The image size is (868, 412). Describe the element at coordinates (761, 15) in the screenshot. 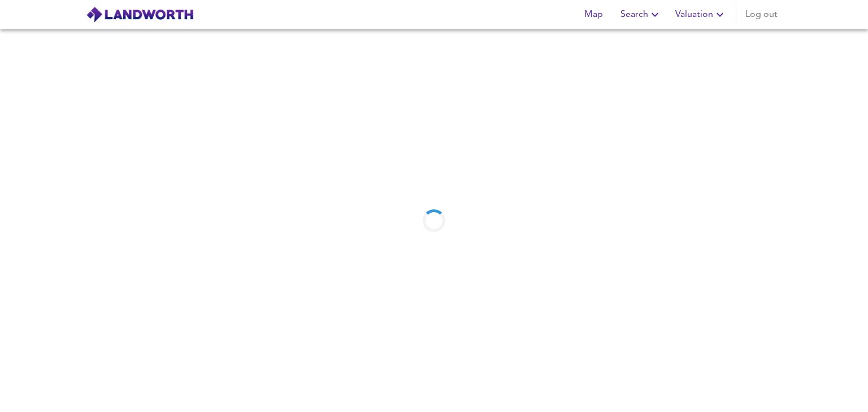

I see `button: Log out` at that location.